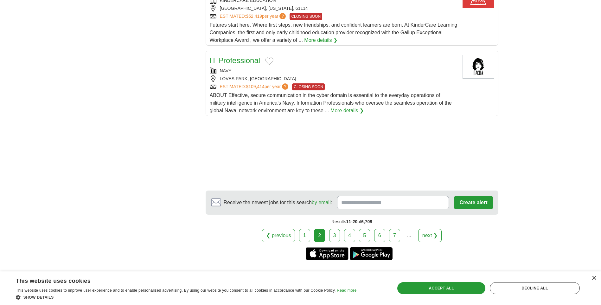 The width and height of the screenshot is (601, 305). What do you see at coordinates (253, 16) in the screenshot?
I see `a: ESTIMATED:$52,419per year?` at bounding box center [253, 16].